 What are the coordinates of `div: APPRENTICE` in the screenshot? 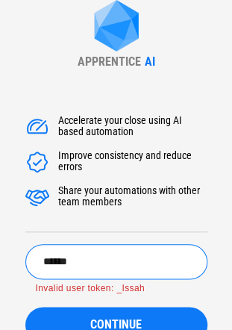 It's located at (109, 61).